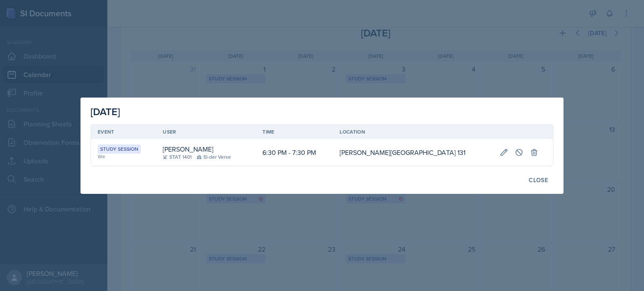 This screenshot has width=644, height=291. Describe the element at coordinates (539, 180) in the screenshot. I see `div: Close` at that location.